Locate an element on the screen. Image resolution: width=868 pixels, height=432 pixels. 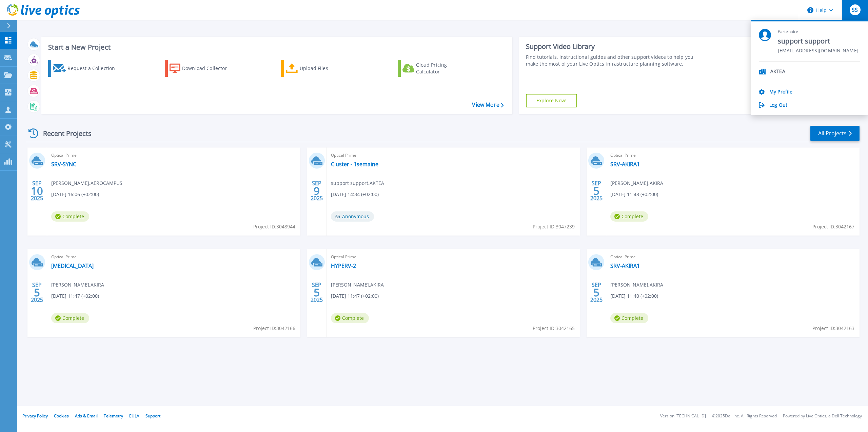
div: Find tutorials, instructional guides and other support videos to help you make the most of your L... is located at coordinates (614, 61).